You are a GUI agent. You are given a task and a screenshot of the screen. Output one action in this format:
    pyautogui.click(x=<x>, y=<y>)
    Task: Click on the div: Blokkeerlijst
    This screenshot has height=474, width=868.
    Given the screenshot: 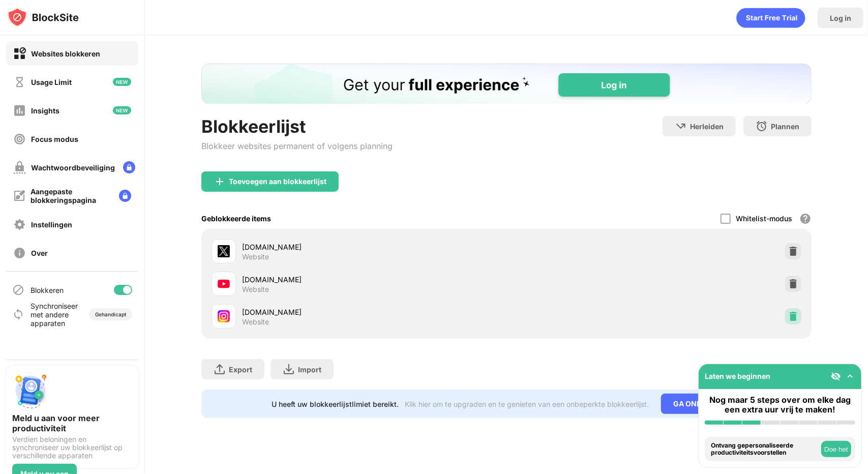 What is the action you would take?
    pyautogui.click(x=297, y=126)
    